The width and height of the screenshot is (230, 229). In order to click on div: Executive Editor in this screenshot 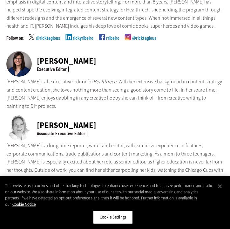, I will do `click(52, 69)`.